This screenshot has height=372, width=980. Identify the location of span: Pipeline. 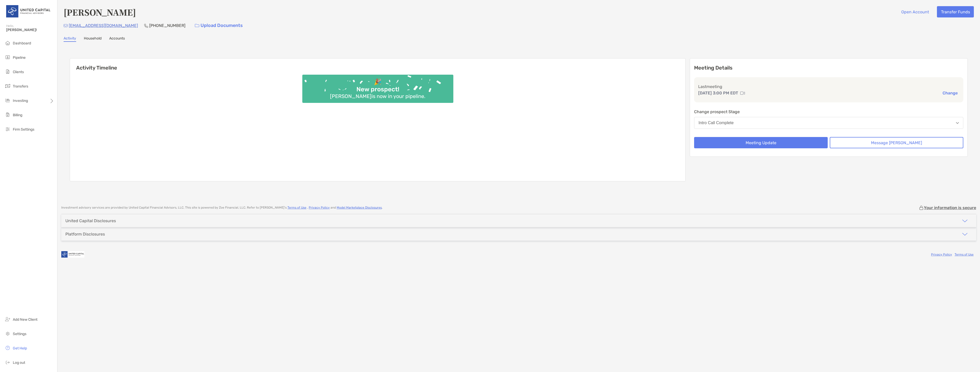
(19, 57).